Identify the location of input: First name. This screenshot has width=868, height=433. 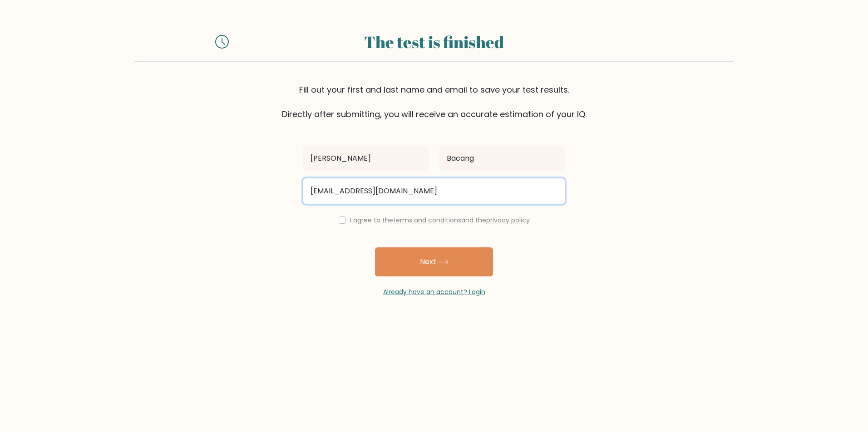
(366, 158).